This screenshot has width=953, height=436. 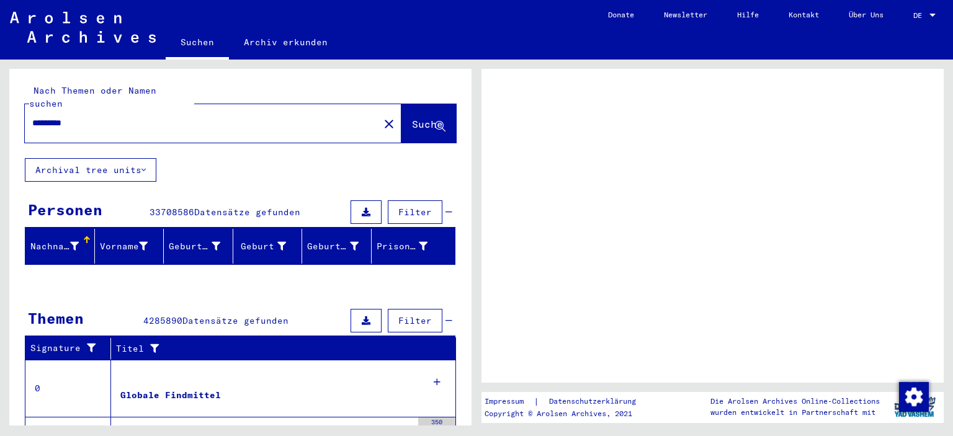 What do you see at coordinates (56, 318) in the screenshot?
I see `div: Themen` at bounding box center [56, 318].